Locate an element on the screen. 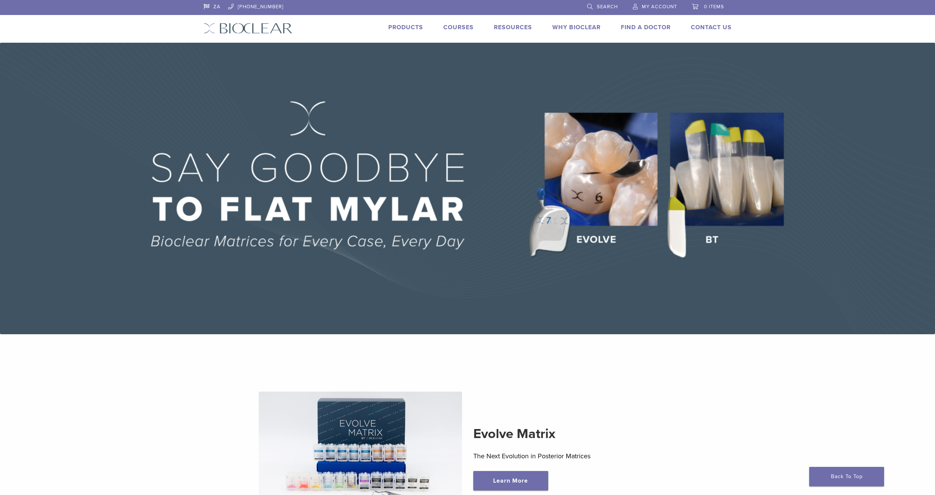  h2: Evolve Matrix is located at coordinates (575, 434).